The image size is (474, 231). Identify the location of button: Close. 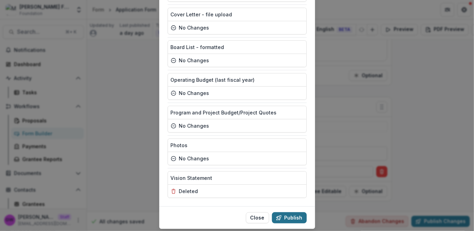
(257, 218).